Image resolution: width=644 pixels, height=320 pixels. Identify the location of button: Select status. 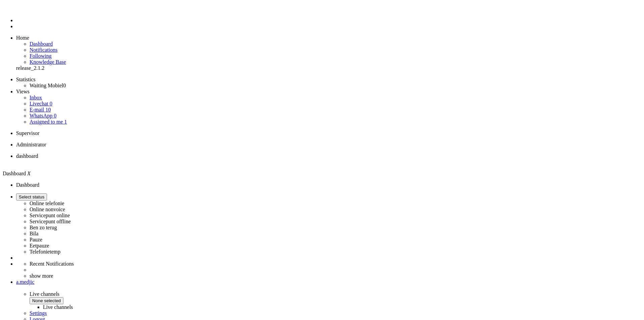
(31, 197).